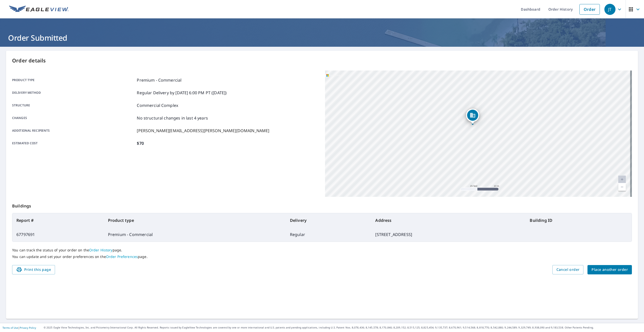 Image resolution: width=644 pixels, height=332 pixels. What do you see at coordinates (322, 60) in the screenshot?
I see `p: Order details` at bounding box center [322, 60].